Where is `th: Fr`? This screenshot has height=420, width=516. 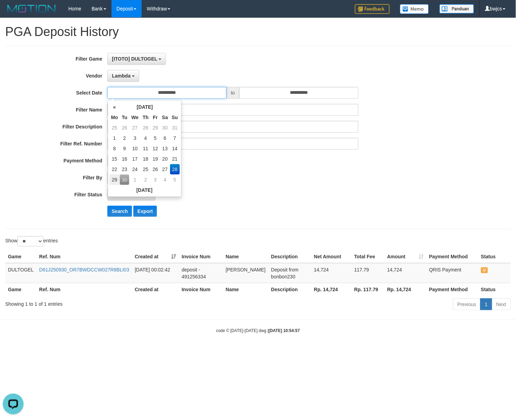
th: Fr is located at coordinates (155, 117).